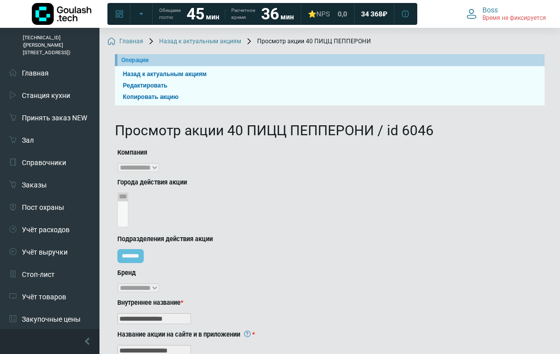 This screenshot has width=560, height=354. What do you see at coordinates (372, 14) in the screenshot?
I see `span: 34 368` at bounding box center [372, 14].